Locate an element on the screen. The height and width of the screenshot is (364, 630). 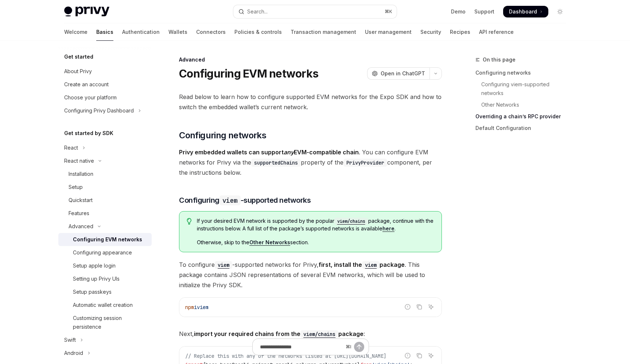
div: Automatic wallet creation is located at coordinates (103, 305).